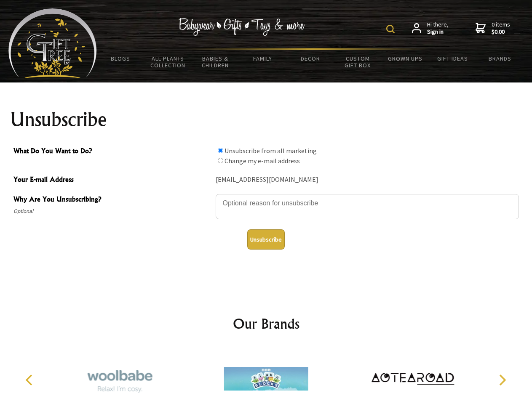 The height and width of the screenshot is (404, 532). What do you see at coordinates (113, 211) in the screenshot?
I see `span: Optional` at bounding box center [113, 211].